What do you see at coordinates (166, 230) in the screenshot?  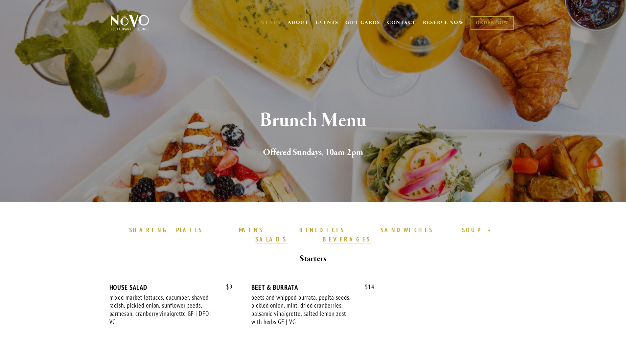 I see `a: SHARING PLATES` at bounding box center [166, 230].